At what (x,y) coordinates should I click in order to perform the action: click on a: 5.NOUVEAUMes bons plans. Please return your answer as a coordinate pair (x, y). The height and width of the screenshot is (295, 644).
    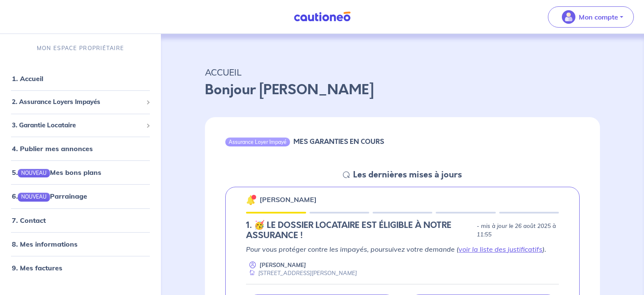
    Looking at the image, I should click on (56, 172).